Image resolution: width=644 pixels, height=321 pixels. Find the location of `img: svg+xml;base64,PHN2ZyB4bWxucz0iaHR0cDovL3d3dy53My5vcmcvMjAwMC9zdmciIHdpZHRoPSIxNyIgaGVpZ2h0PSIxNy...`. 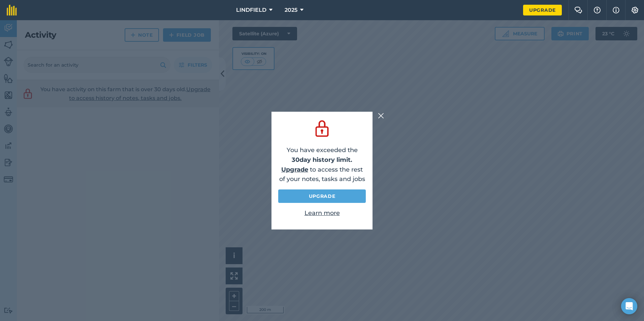

img: svg+xml;base64,PHN2ZyB4bWxucz0iaHR0cDovL3d3dy53My5vcmcvMjAwMC9zdmciIHdpZHRoPSIxNyIgaGVpZ2h0PSIxNy... is located at coordinates (616, 10).